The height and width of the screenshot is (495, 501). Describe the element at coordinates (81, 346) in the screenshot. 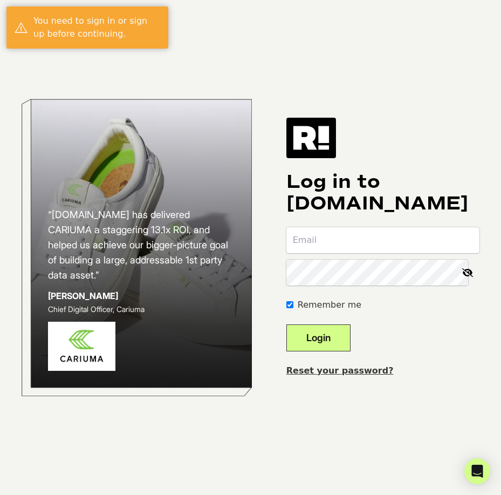

I see `img: Cariuma` at that location.